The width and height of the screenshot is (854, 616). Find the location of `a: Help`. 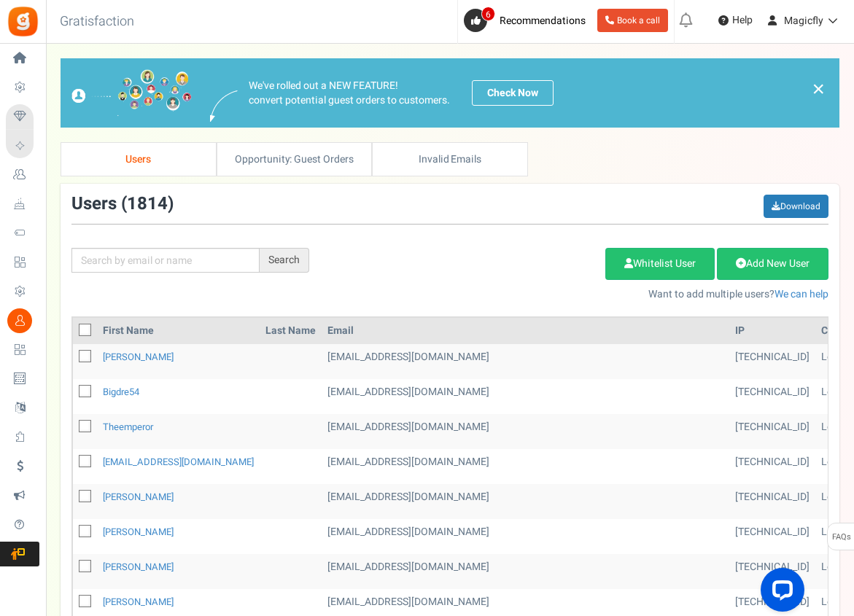

a: Help is located at coordinates (735, 21).